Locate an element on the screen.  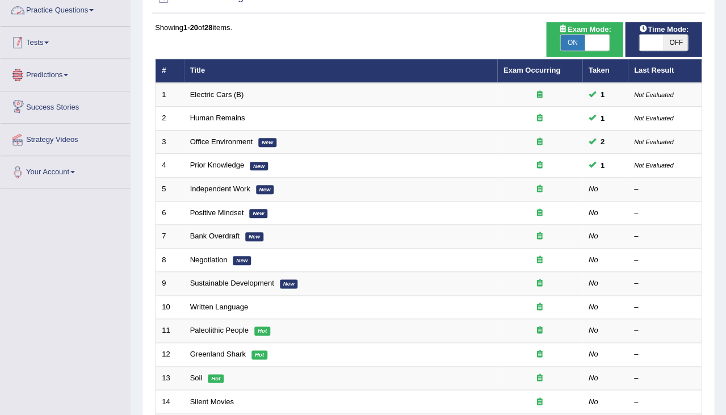
td: 1 is located at coordinates (170, 95).